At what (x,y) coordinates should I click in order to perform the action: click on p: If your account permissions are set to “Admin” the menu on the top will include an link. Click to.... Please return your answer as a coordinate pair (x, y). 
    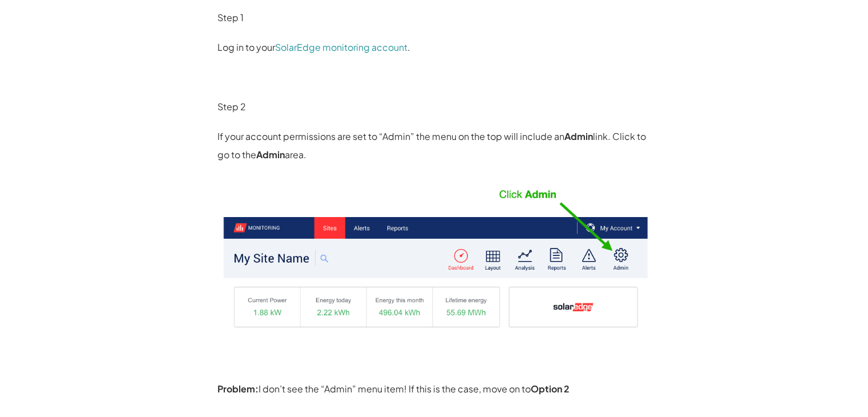
    Looking at the image, I should click on (434, 146).